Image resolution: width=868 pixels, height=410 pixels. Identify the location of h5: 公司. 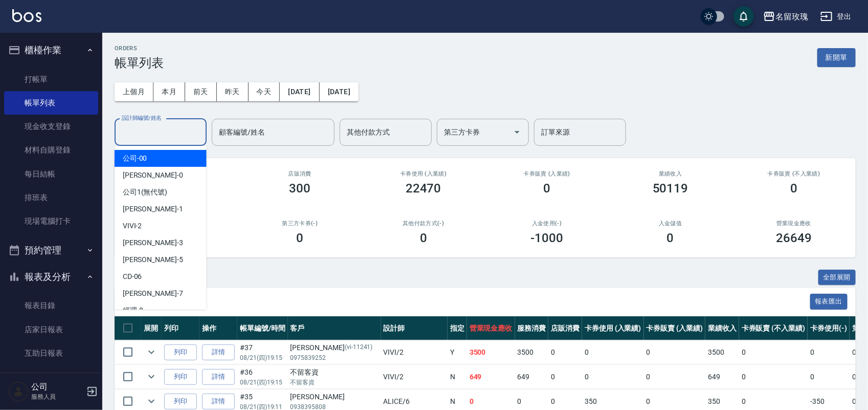
(57, 387).